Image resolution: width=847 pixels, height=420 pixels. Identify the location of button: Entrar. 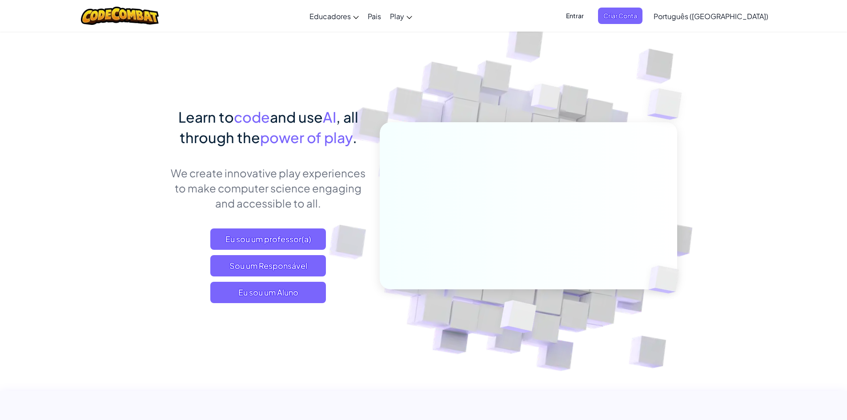
(575, 16).